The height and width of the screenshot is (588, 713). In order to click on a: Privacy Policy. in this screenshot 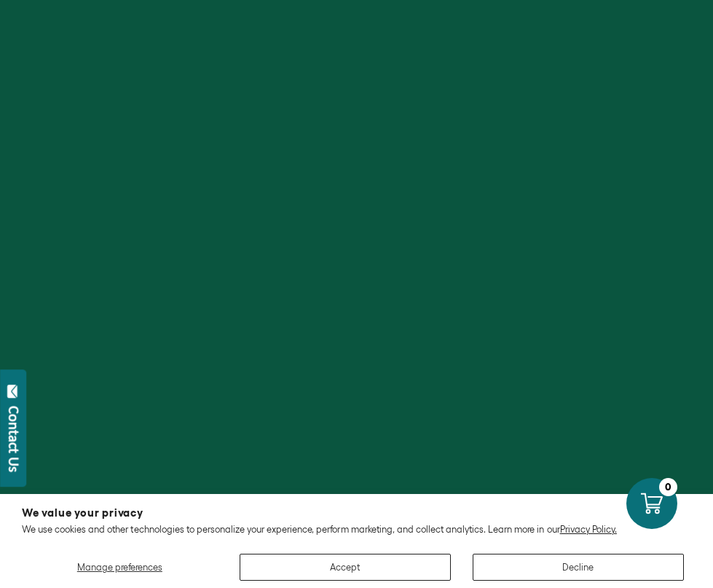, I will do `click(589, 529)`.